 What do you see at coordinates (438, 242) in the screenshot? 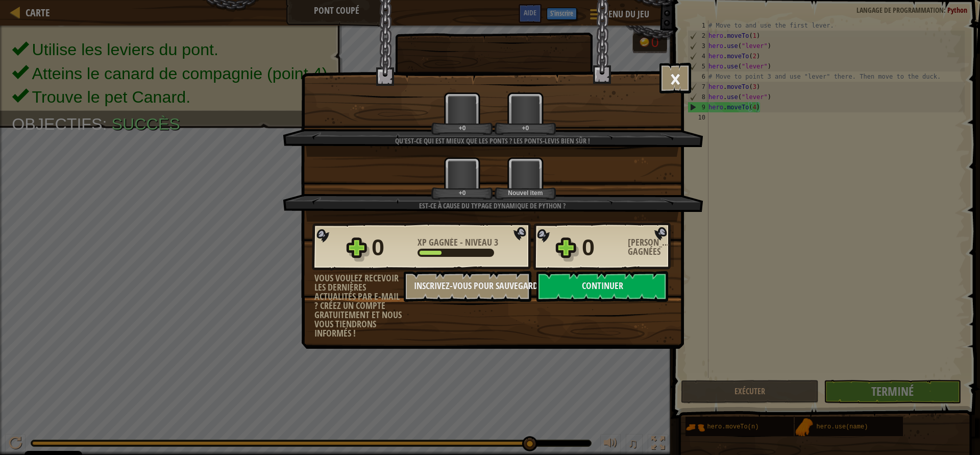
I see `span: XP gagnée` at bounding box center [438, 242].